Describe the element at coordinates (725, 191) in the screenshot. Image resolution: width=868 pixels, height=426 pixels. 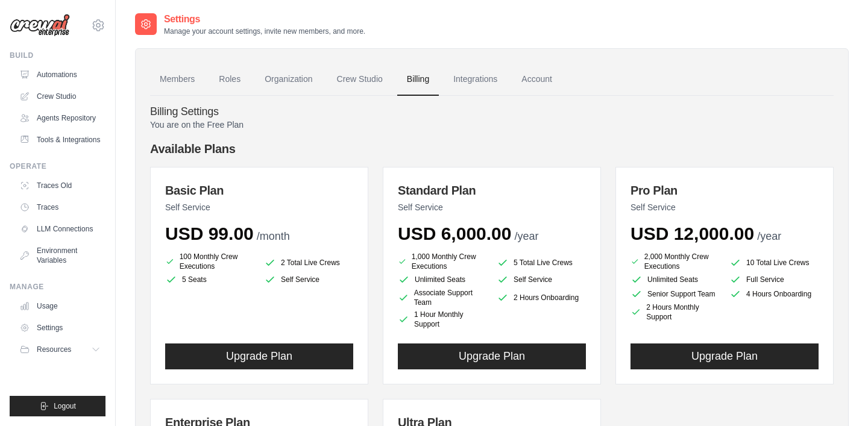
I see `h3: Pro Plan` at that location.